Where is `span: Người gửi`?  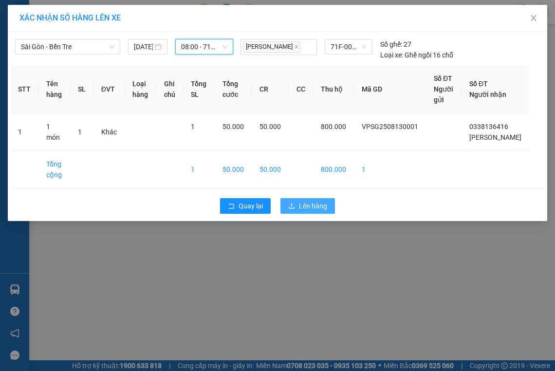
span: Người gửi is located at coordinates (444, 95).